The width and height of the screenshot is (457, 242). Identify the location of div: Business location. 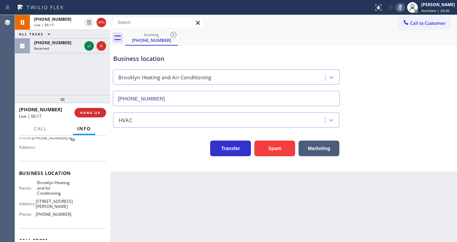
(226, 58).